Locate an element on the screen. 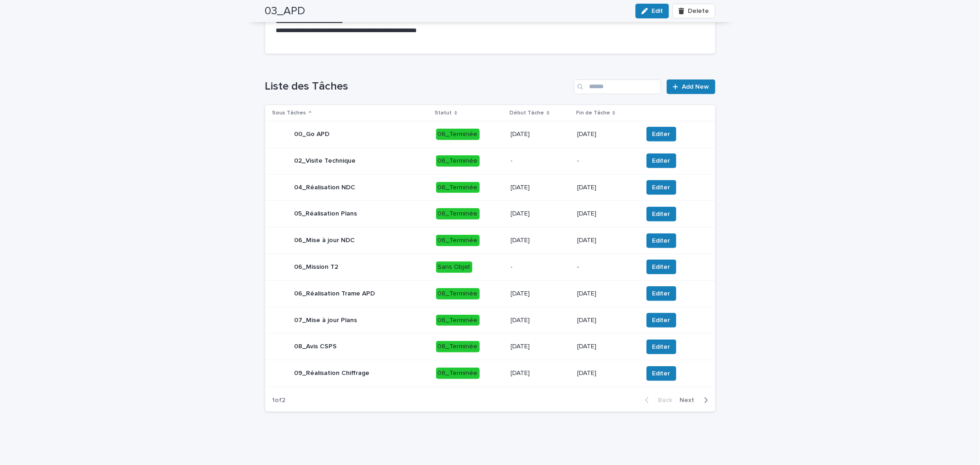 The height and width of the screenshot is (465, 980). p: Début Tâche is located at coordinates (527, 113).